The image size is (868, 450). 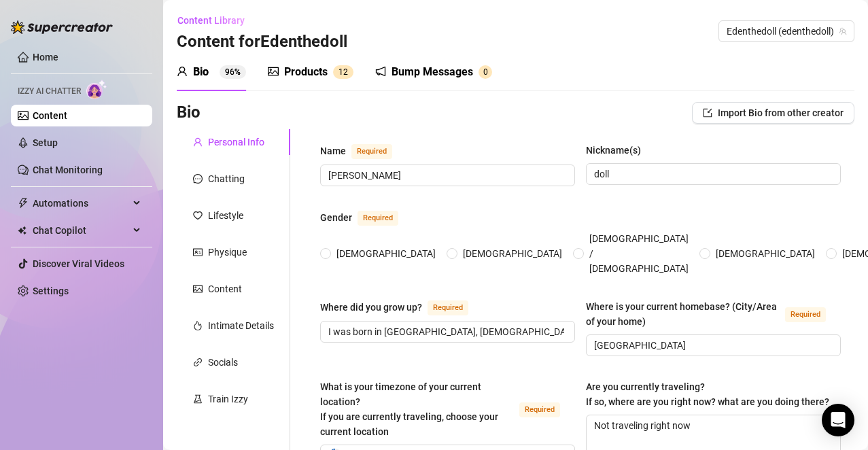 What do you see at coordinates (341, 72) in the screenshot?
I see `span: 1` at bounding box center [341, 72].